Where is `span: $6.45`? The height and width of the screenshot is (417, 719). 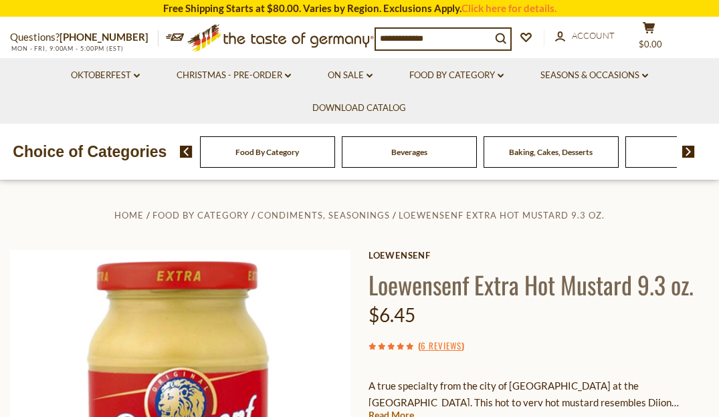 span: $6.45 is located at coordinates (392, 315).